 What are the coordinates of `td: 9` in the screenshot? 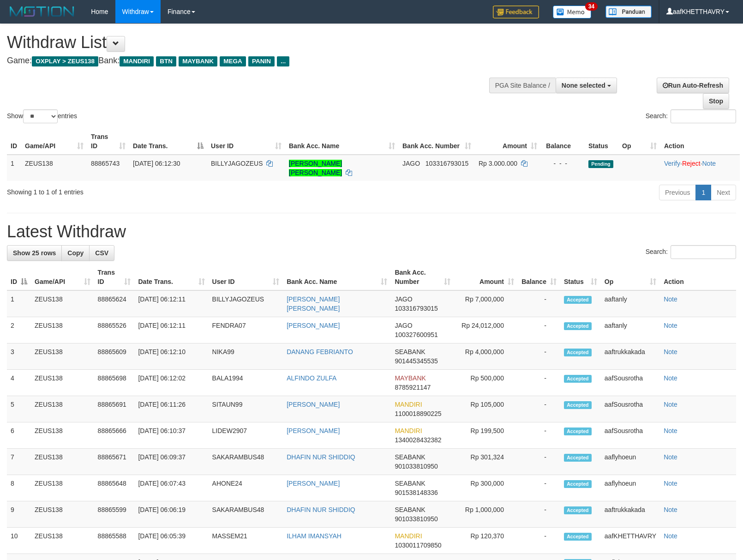 It's located at (19, 514).